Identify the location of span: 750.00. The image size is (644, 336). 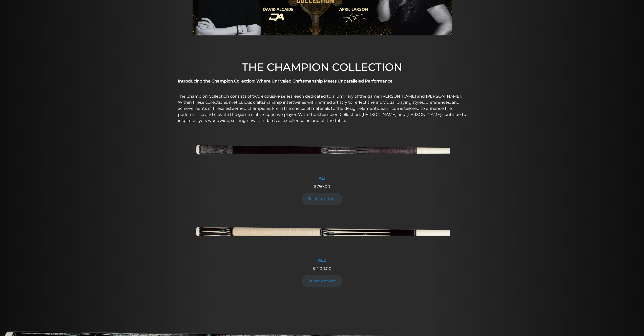
(322, 186).